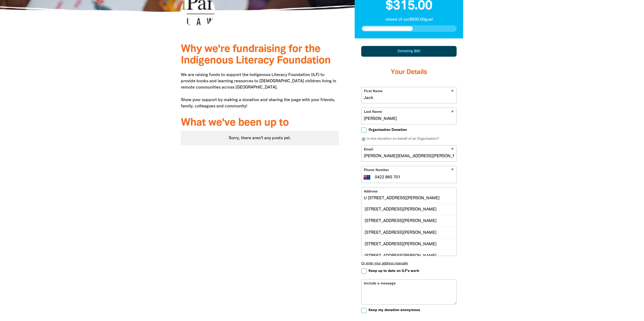 Image resolution: width=644 pixels, height=321 pixels. Describe the element at coordinates (394, 310) in the screenshot. I see `span: Keep my donation anonymous` at that location.